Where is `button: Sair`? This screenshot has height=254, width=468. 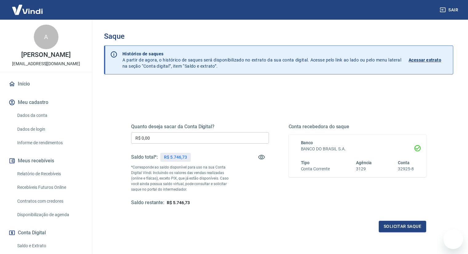 button: Sair is located at coordinates (449, 10).